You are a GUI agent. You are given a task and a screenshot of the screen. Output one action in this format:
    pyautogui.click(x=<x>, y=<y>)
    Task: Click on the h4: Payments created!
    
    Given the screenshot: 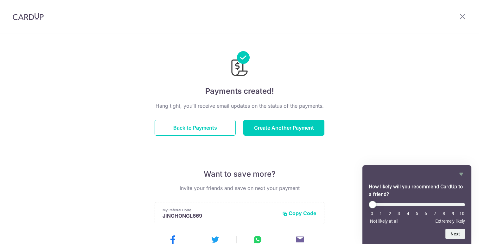 What is the action you would take?
    pyautogui.click(x=240, y=91)
    